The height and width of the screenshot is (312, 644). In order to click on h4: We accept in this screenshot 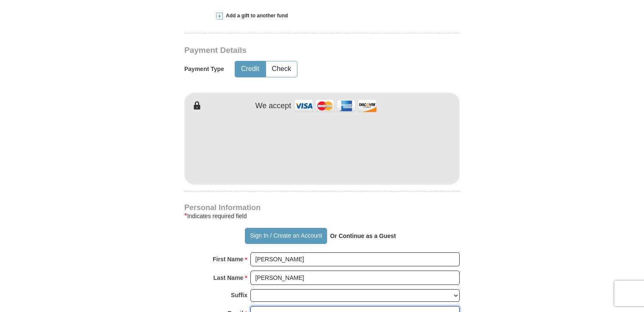, I will do `click(273, 106)`.